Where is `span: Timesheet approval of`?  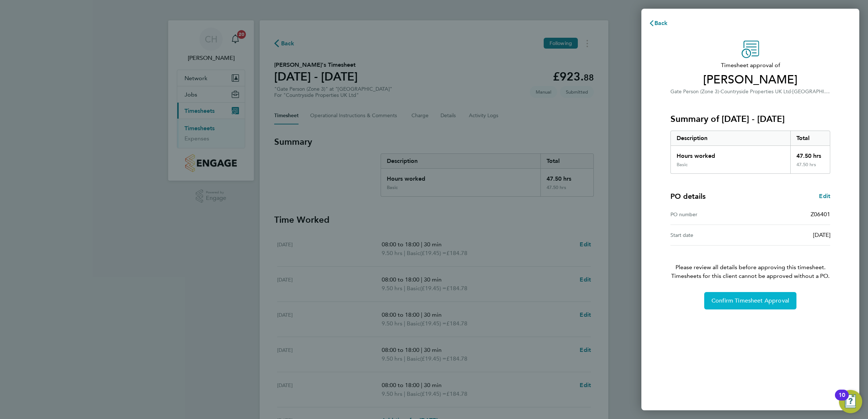 span: Timesheet approval of is located at coordinates (750, 66).